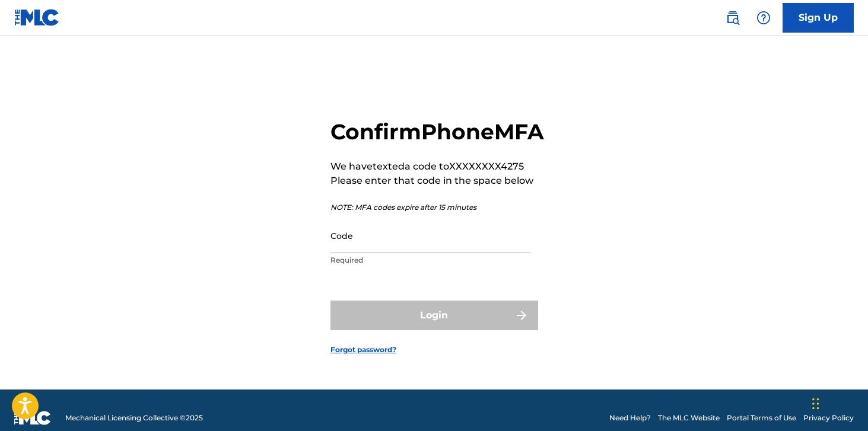 This screenshot has height=431, width=868. I want to click on p: NOTE: MFA codes expire after 15 minutes, so click(437, 207).